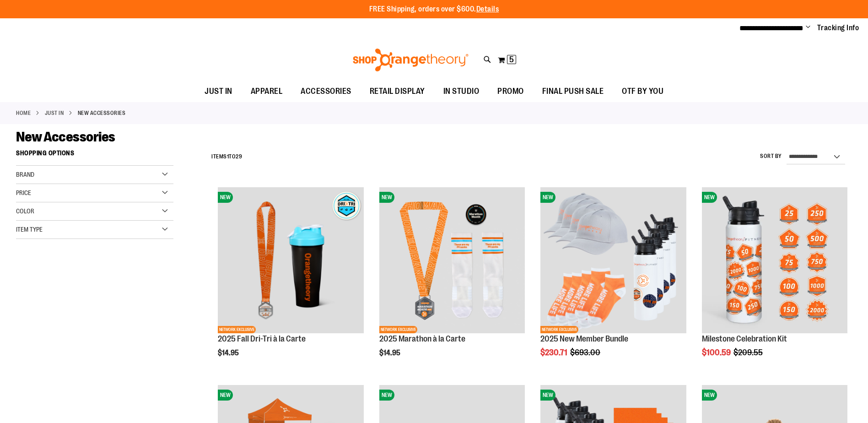 The height and width of the screenshot is (423, 868). Describe the element at coordinates (325, 91) in the screenshot. I see `span: ACCESSORIES` at that location.